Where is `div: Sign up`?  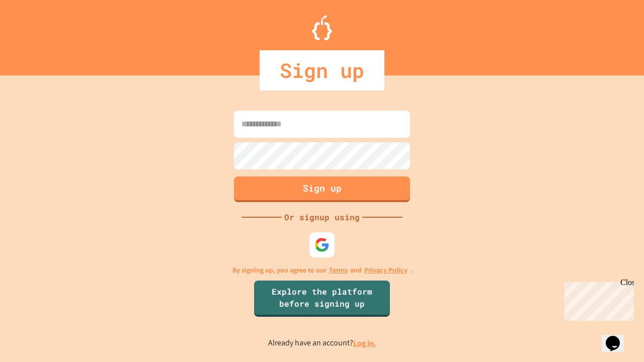 div: Sign up is located at coordinates (322, 70).